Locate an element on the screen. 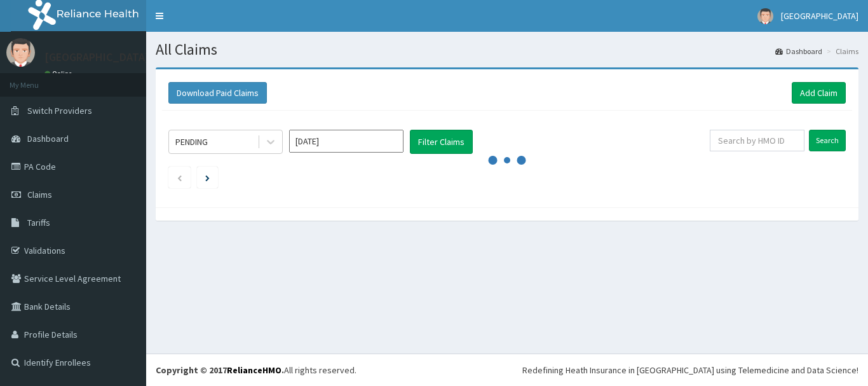 This screenshot has width=868, height=386. a: Previous page is located at coordinates (180, 178).